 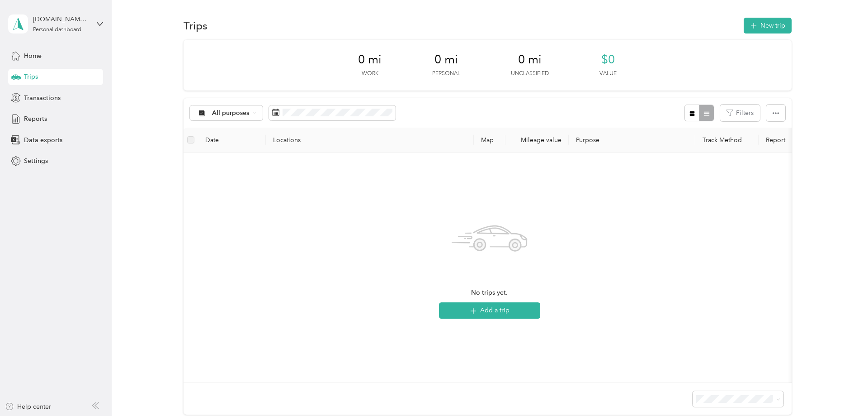 I want to click on span: Home, so click(x=32, y=56).